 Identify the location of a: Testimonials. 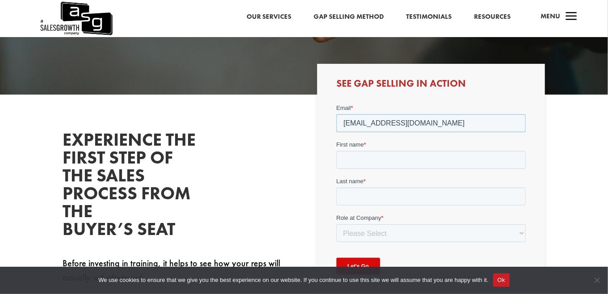
(429, 17).